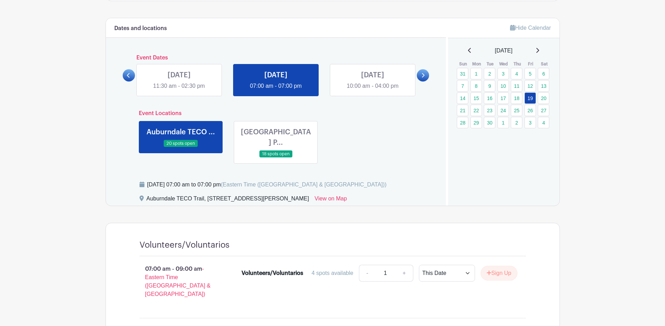 The height and width of the screenshot is (326, 665). I want to click on a: 18, so click(516, 98).